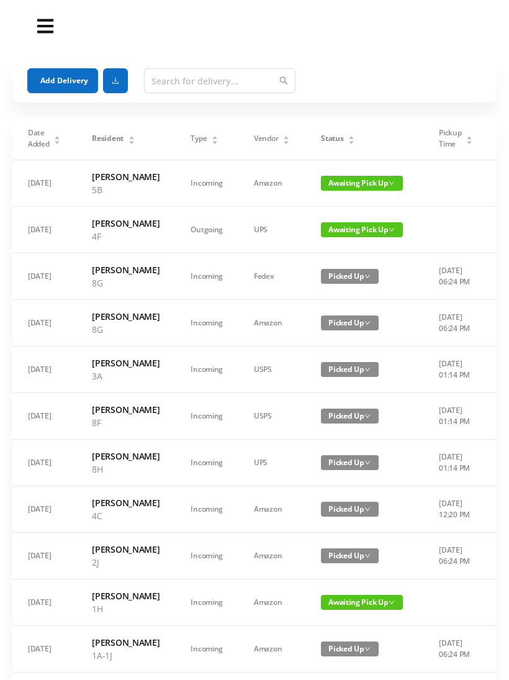 The image size is (509, 680). Describe the element at coordinates (272, 276) in the screenshot. I see `td: Fedex` at that location.